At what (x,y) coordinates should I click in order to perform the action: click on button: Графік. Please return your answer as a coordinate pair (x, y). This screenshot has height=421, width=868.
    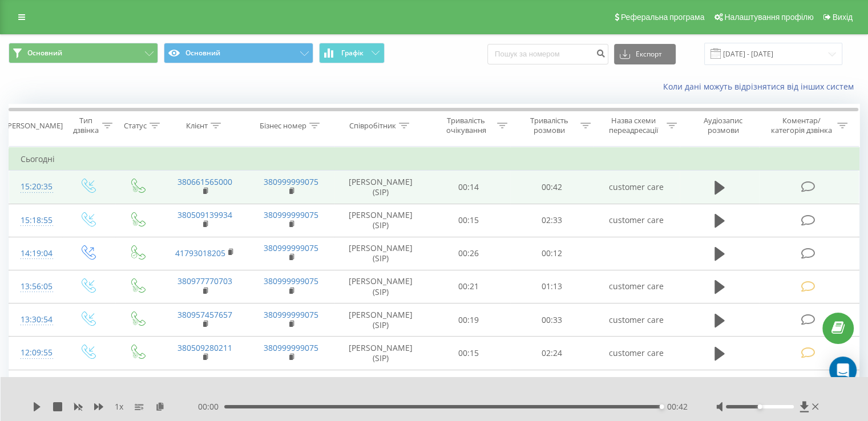
    Looking at the image, I should click on (351, 53).